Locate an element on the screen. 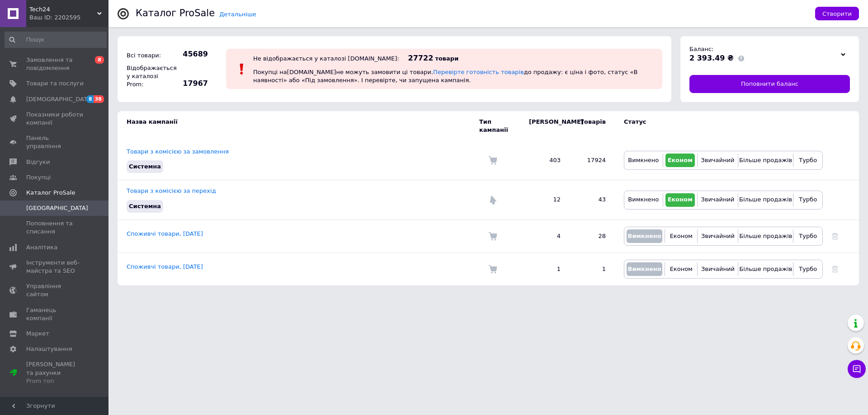 The width and height of the screenshot is (868, 415). td: Статус is located at coordinates (719, 126).